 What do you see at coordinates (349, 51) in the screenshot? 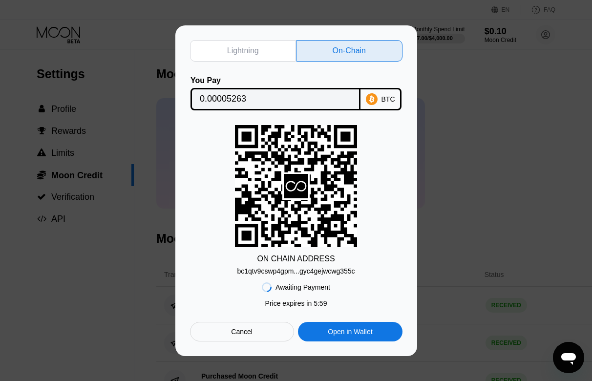
I see `div: On-Chain` at bounding box center [349, 51].